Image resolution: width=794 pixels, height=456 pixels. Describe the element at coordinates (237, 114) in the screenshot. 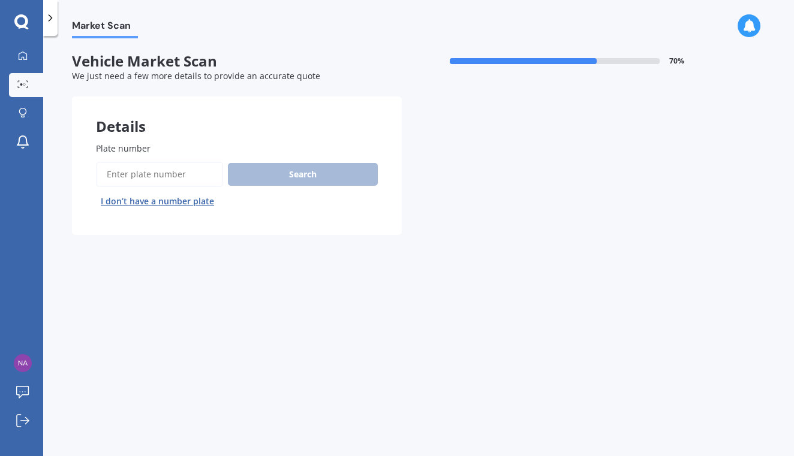

I see `div: Details` at that location.